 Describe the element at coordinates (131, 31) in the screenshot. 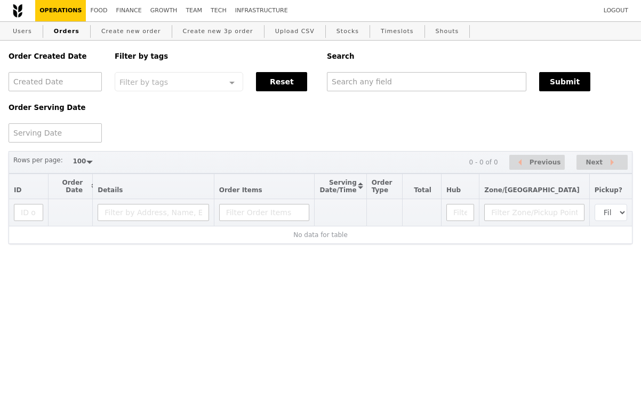

I see `a: Create new order` at that location.